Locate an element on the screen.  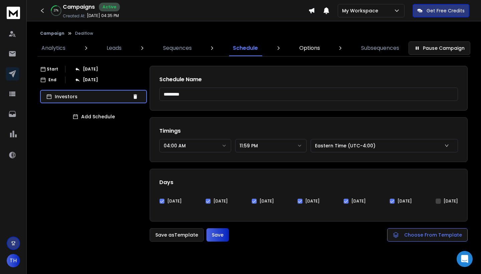
button: Campaign is located at coordinates (52, 33).